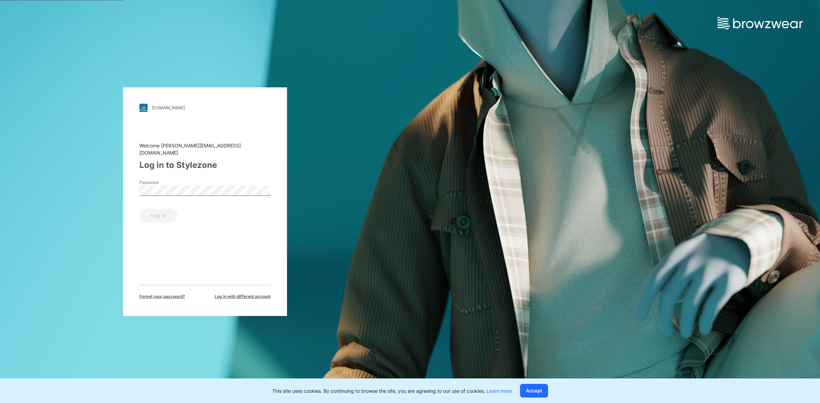  I want to click on a: Learn more, so click(499, 391).